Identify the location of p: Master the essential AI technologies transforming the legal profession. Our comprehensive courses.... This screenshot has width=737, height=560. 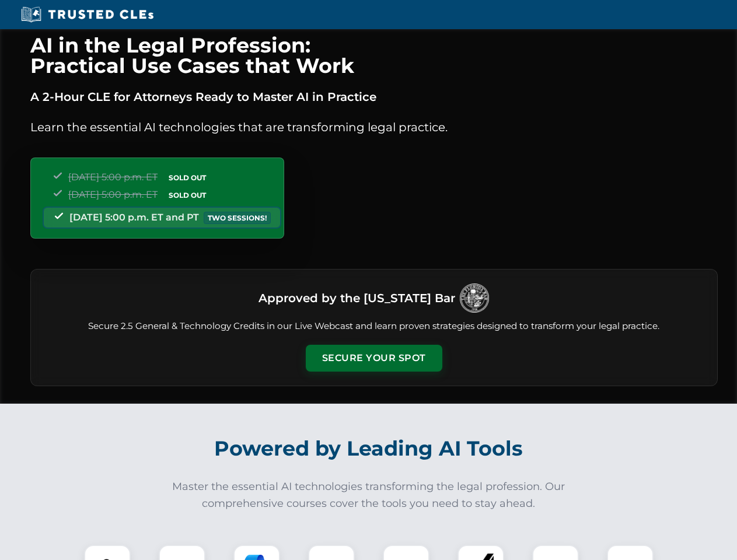
(369, 495).